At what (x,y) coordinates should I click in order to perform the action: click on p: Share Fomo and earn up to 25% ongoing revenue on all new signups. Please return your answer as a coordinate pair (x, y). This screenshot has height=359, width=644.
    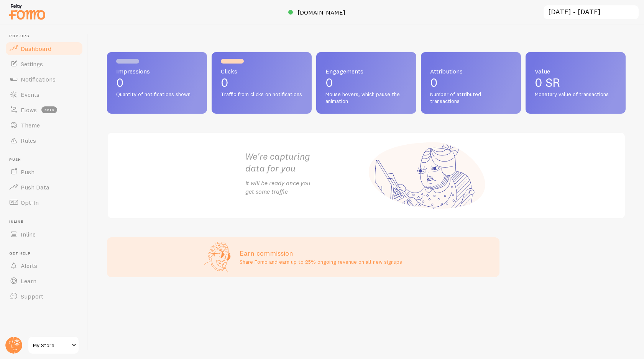
    Looking at the image, I should click on (321, 262).